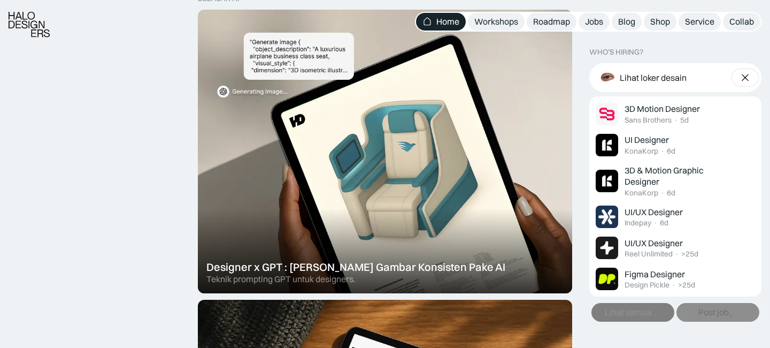 The height and width of the screenshot is (348, 770). What do you see at coordinates (676, 279) in the screenshot?
I see `a: Job ImageFigma DesignerDesign Pickle·>25d` at bounding box center [676, 279].